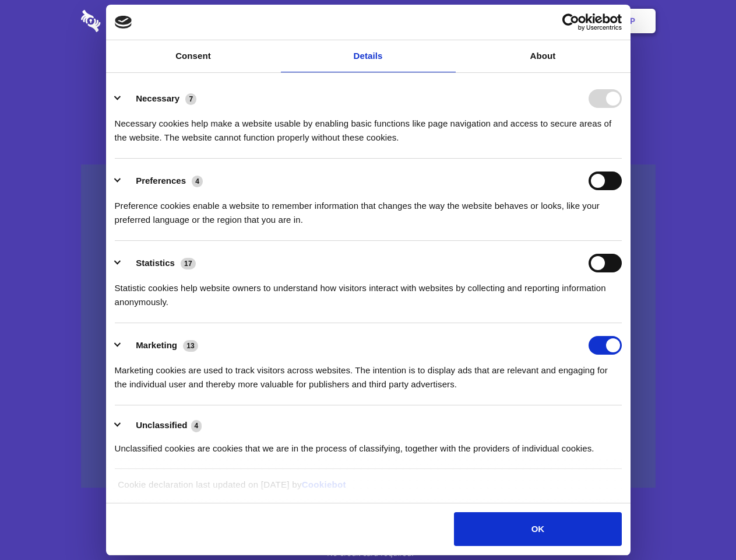 The image size is (736, 560). Describe the element at coordinates (368, 125) in the screenshot. I see `h4: Auto-redaction of sensitive data, encrypted data sharing and self-destructing private chats. Shar...` at that location.